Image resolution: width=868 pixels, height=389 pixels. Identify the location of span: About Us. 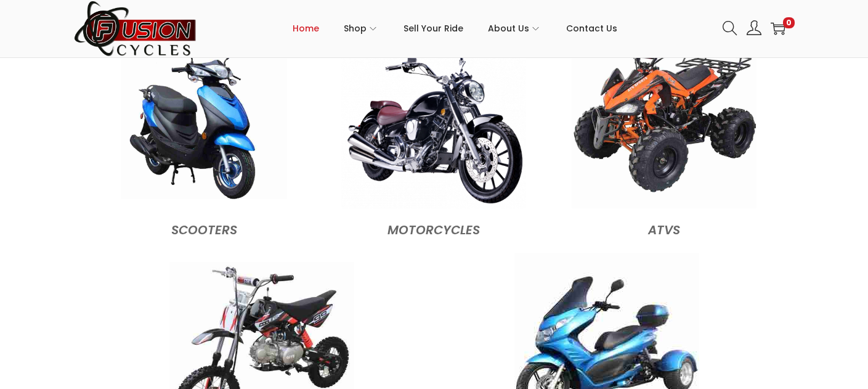
(509, 28).